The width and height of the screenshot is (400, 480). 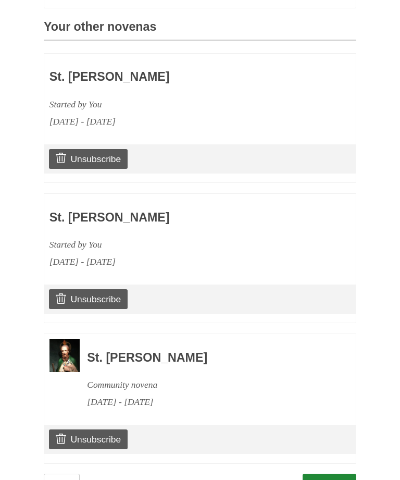 I want to click on h3: Your other novenas, so click(x=200, y=30).